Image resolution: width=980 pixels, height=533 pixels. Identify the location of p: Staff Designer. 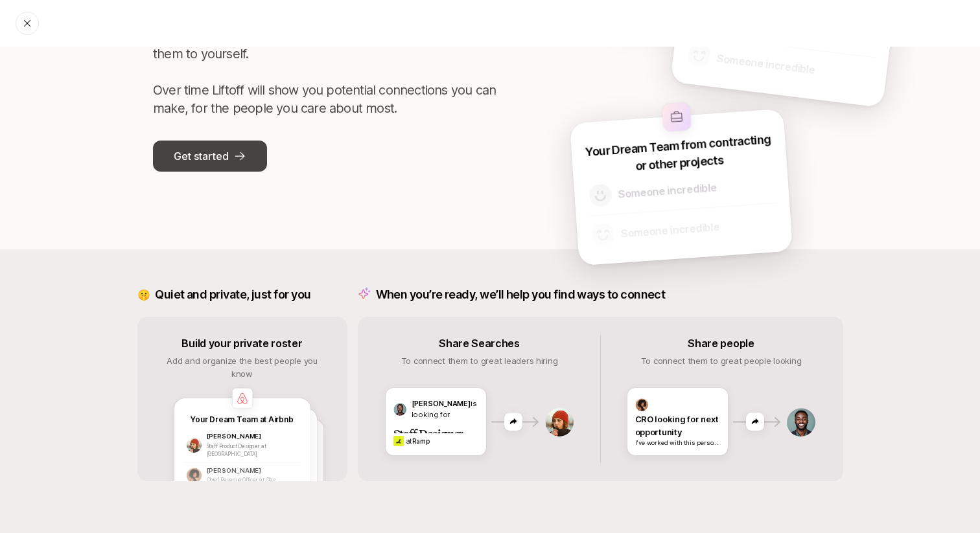
(435, 429).